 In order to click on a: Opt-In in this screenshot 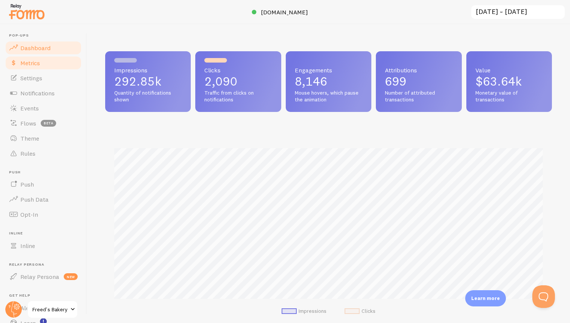, I will do `click(43, 214)`.